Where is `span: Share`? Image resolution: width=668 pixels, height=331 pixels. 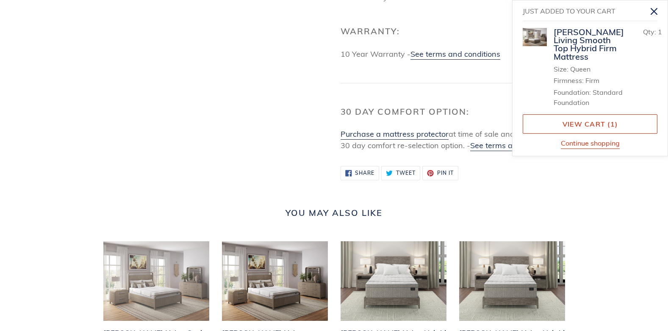 span: Share is located at coordinates (365, 173).